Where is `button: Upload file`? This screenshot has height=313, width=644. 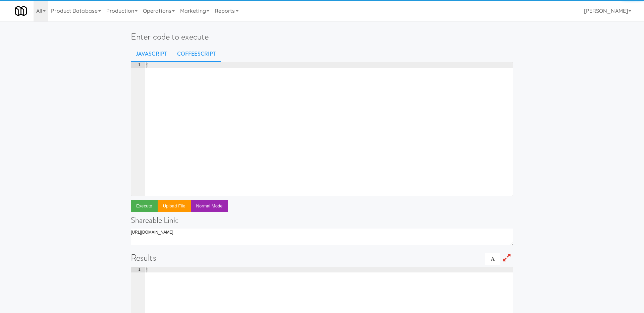
button: Upload file is located at coordinates (174, 206).